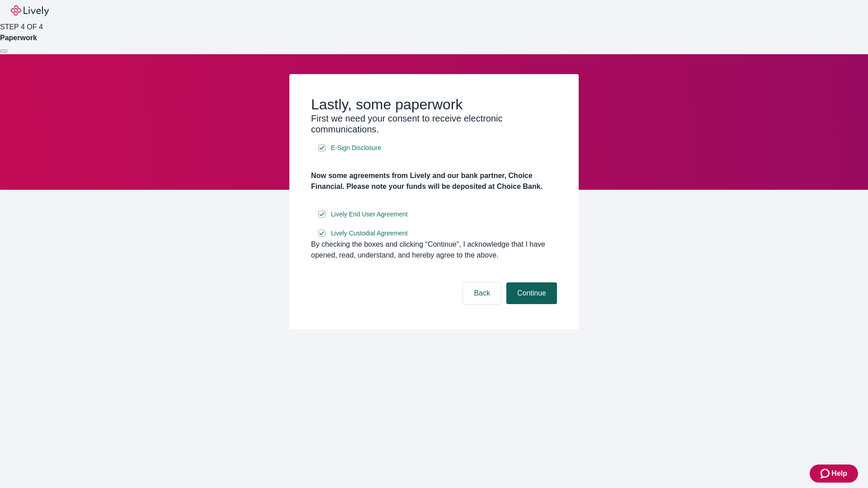 Image resolution: width=868 pixels, height=488 pixels. What do you see at coordinates (826, 474) in the screenshot?
I see `svg: Zendesk support icon` at bounding box center [826, 474].